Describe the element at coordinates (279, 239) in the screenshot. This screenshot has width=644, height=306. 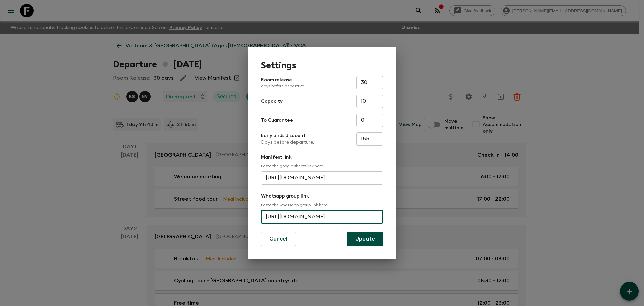
I see `button: Cancel` at that location.